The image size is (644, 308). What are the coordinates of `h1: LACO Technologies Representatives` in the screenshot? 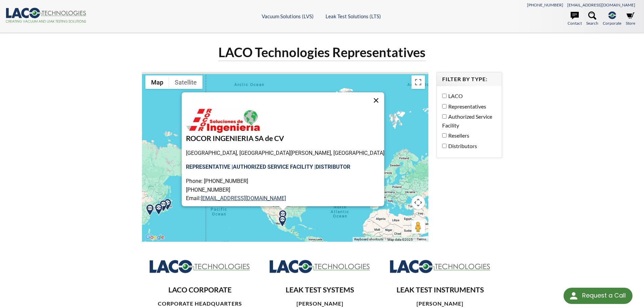 It's located at (322, 52).